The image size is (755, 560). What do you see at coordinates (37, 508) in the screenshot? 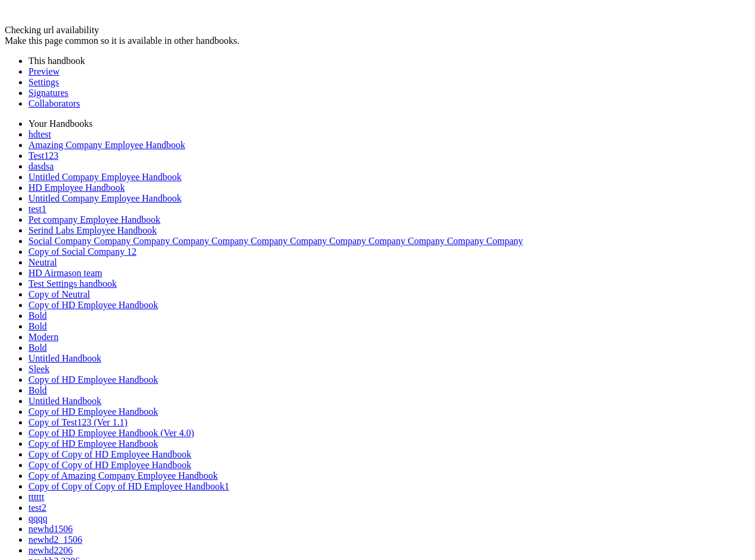
I see `a: test2` at bounding box center [37, 508].